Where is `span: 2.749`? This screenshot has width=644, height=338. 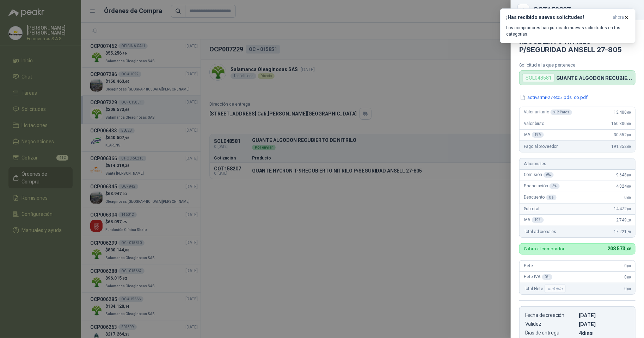 span: 2.749 is located at coordinates (623, 220).